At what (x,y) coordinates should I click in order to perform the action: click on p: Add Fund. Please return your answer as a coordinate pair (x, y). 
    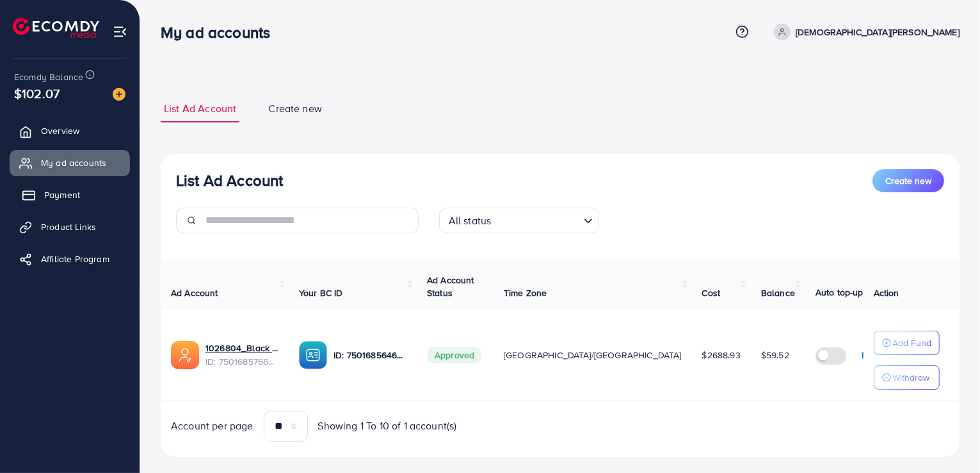
    Looking at the image, I should click on (912, 343).